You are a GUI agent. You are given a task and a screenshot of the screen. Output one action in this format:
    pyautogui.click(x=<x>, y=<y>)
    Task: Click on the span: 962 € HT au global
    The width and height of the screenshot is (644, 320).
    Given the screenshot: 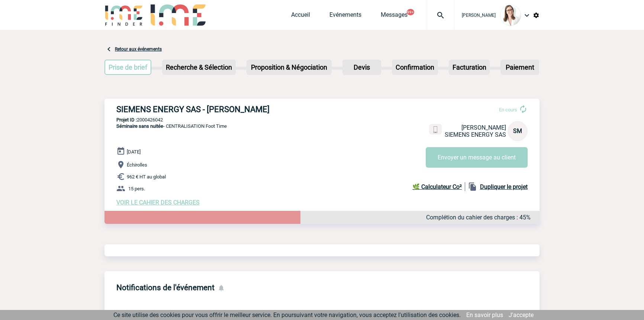 What is the action you would take?
    pyautogui.click(x=146, y=176)
    